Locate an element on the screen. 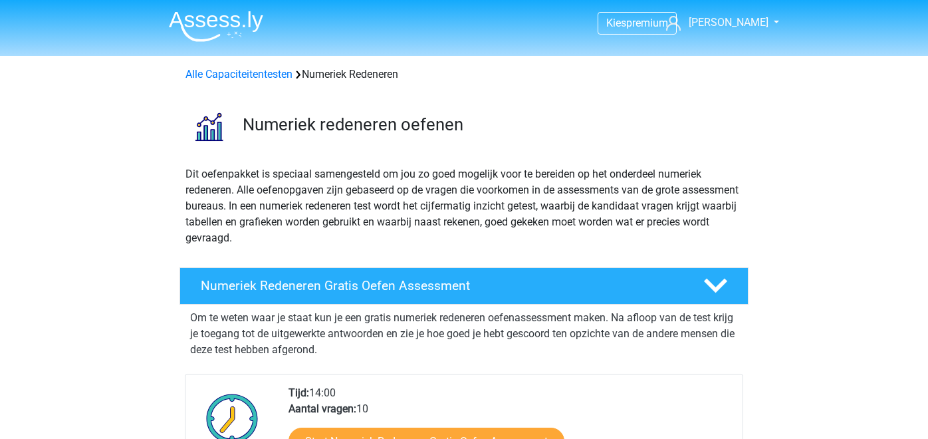 This screenshot has height=439, width=928. p: Om te weten waar je staat kun je een gratis numeriek redeneren oefenassessment maken. Na afloop v... is located at coordinates (464, 334).